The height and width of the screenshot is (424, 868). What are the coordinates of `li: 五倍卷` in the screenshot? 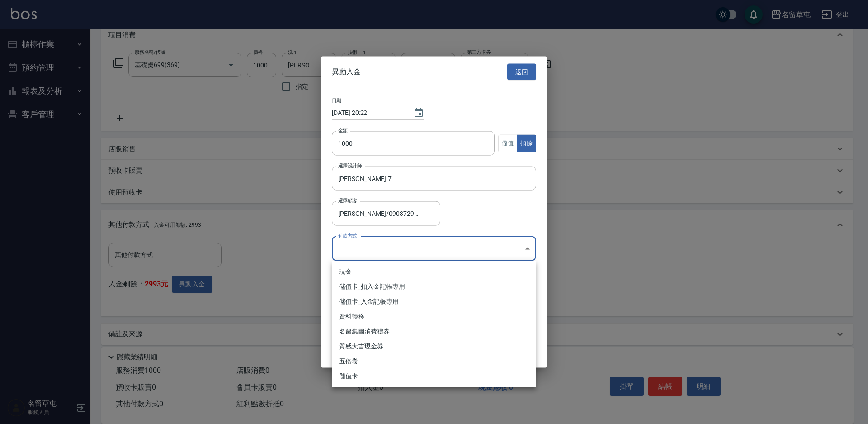 It's located at (434, 361).